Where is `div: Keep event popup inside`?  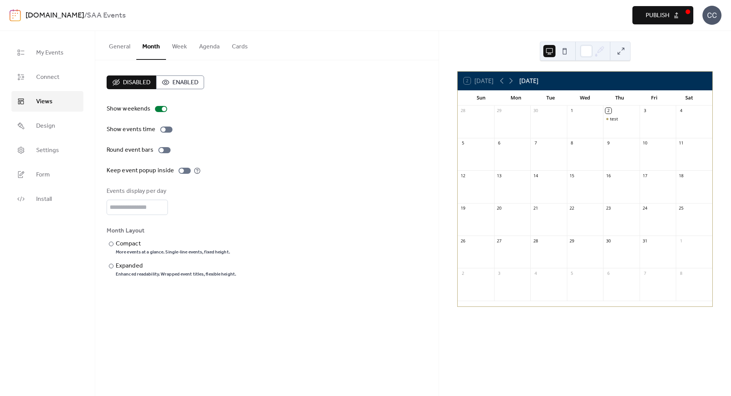 div: Keep event popup inside is located at coordinates (140, 171).